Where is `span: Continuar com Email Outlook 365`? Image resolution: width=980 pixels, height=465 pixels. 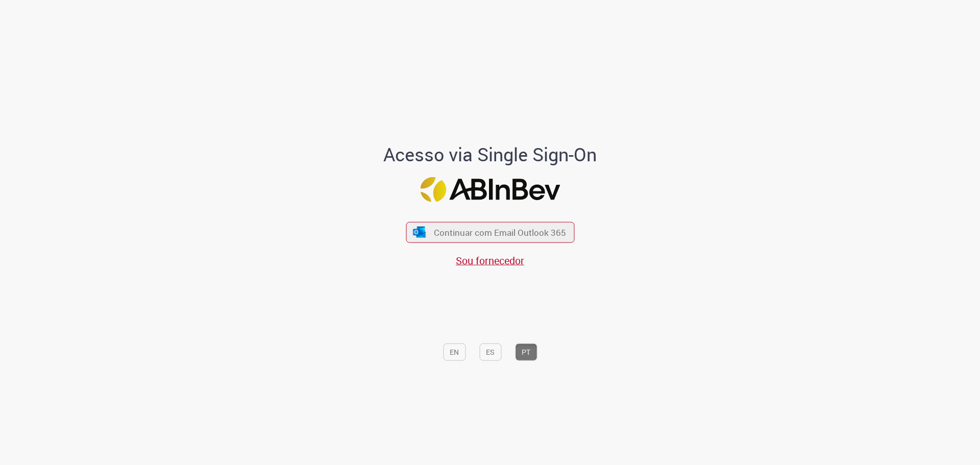 span: Continuar com Email Outlook 365 is located at coordinates (499, 232).